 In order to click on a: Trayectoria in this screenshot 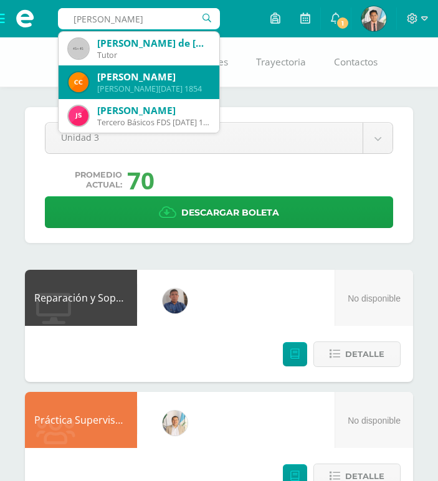, I will do `click(281, 62)`.